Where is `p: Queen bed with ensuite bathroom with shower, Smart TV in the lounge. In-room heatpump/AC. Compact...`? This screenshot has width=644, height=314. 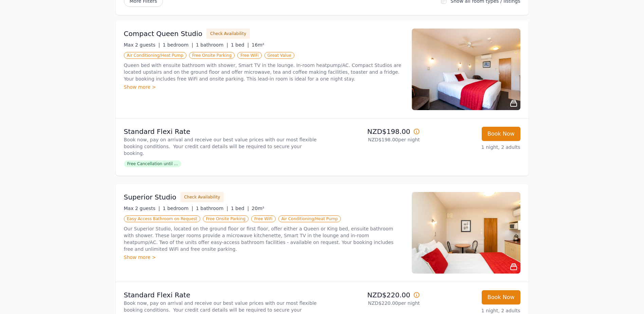 p: Queen bed with ensuite bathroom with shower, Smart TV in the lounge. In-room heatpump/AC. Compact... is located at coordinates (264, 72).